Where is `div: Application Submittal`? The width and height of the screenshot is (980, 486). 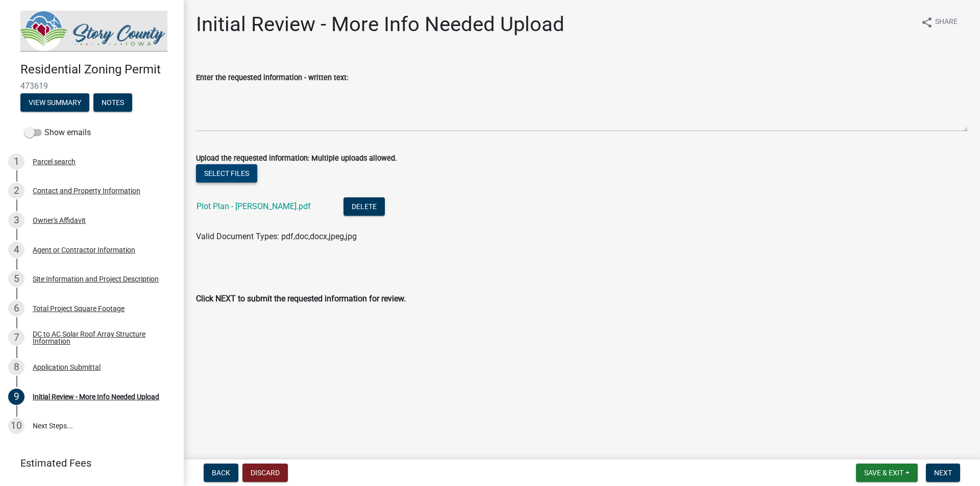
div: Application Submittal is located at coordinates (66, 367).